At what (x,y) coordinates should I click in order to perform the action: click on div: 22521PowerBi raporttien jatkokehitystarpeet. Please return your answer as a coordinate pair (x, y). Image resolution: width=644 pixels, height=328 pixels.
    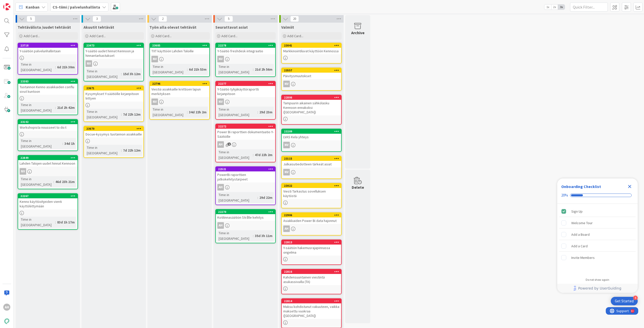
    Looking at the image, I should click on (245, 175).